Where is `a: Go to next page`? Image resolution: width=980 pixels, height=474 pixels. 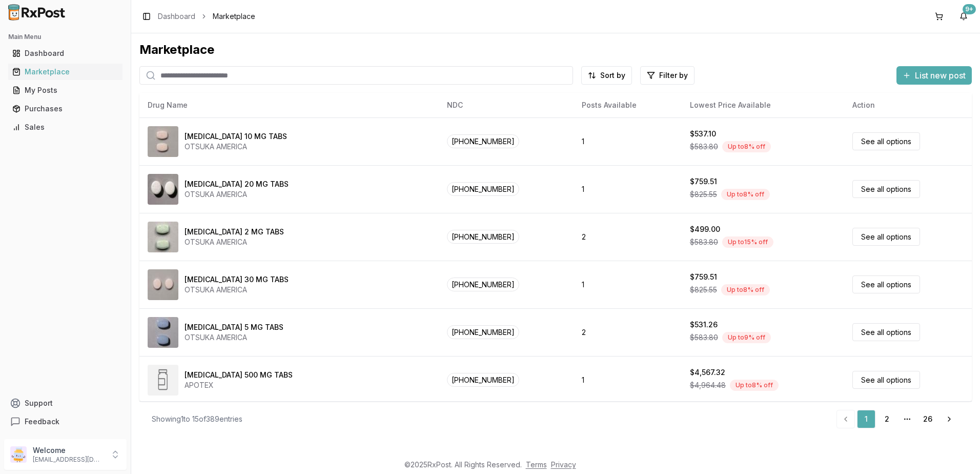 a: Go to next page is located at coordinates (950, 419).